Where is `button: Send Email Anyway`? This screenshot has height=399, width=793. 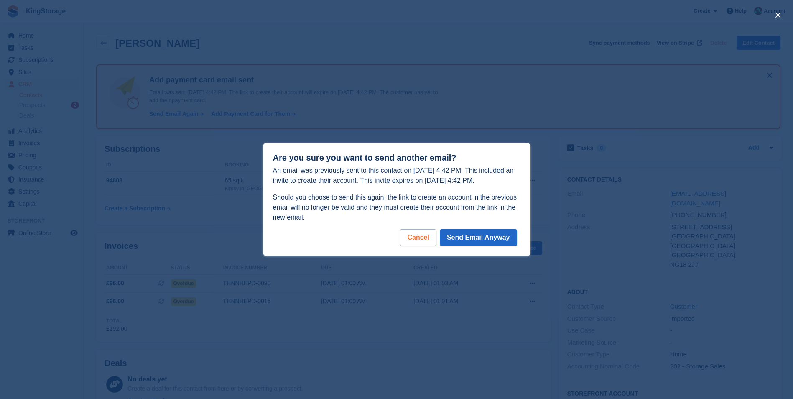
button: Send Email Anyway is located at coordinates (478, 237).